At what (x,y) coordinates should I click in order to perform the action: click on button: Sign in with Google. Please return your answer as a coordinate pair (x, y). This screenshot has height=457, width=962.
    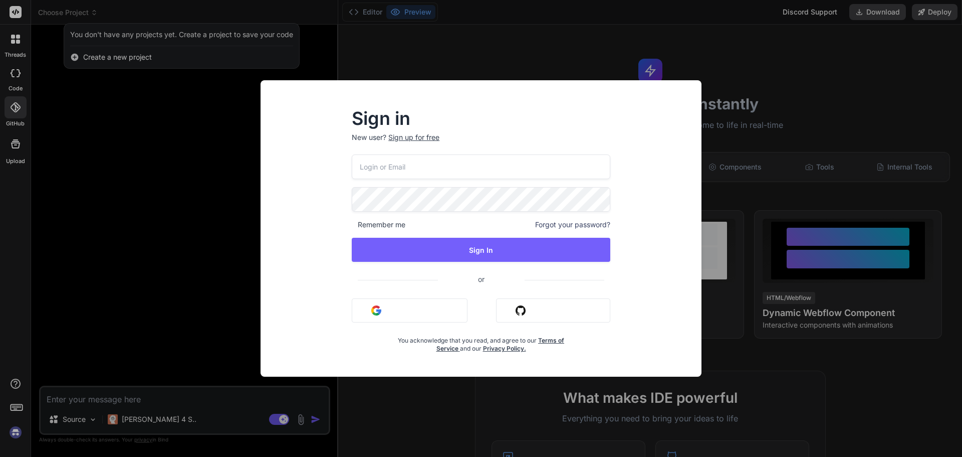
    Looking at the image, I should click on (409, 310).